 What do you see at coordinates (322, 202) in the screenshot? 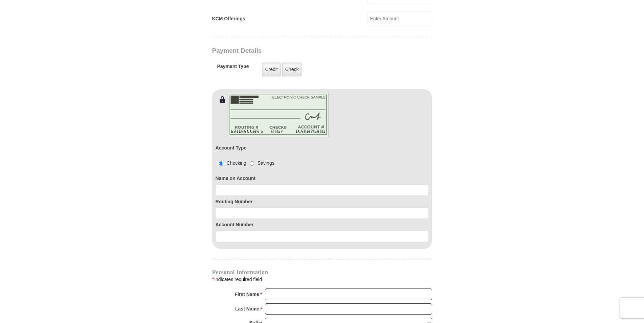
I see `label: Routing Number` at bounding box center [322, 202].